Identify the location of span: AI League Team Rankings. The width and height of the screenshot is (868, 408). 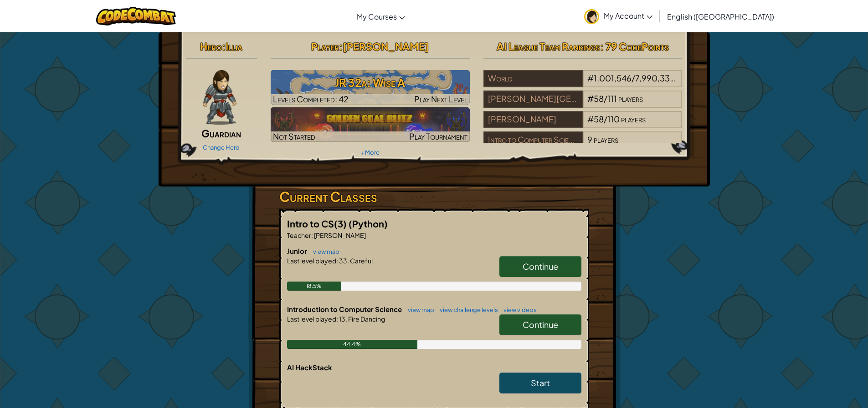
(548, 46).